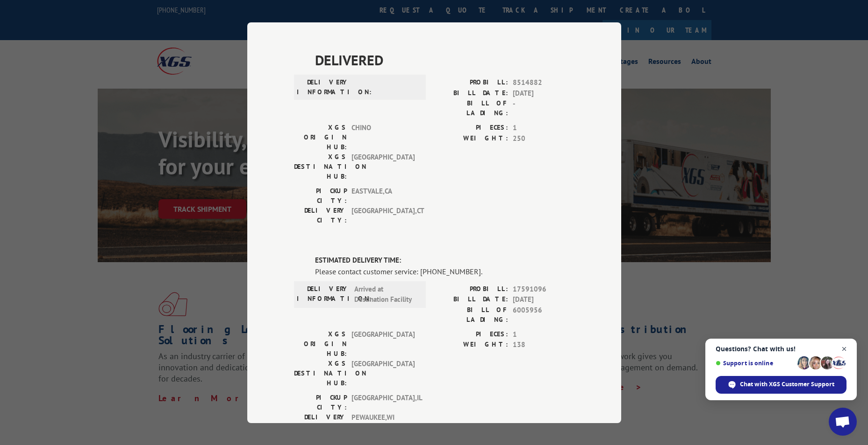 Image resolution: width=868 pixels, height=445 pixels. What do you see at coordinates (543, 83) in the screenshot?
I see `span: 8514882` at bounding box center [543, 83].